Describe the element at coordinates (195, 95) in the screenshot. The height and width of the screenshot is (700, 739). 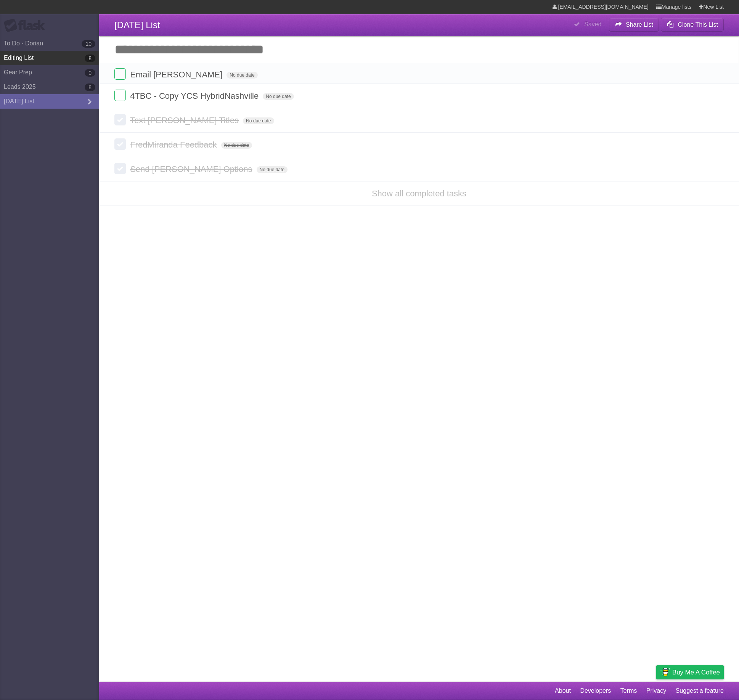
I see `span: 4TBC - Copy YCS HybridNashville` at that location.